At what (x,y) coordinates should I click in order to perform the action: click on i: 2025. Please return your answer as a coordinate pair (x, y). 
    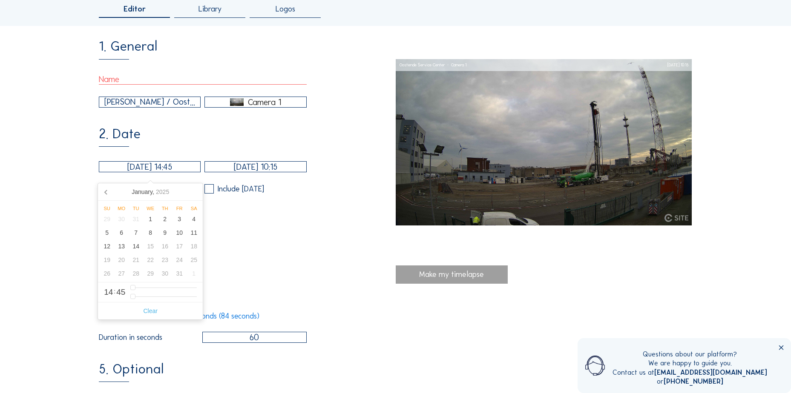
    Looking at the image, I should click on (162, 192).